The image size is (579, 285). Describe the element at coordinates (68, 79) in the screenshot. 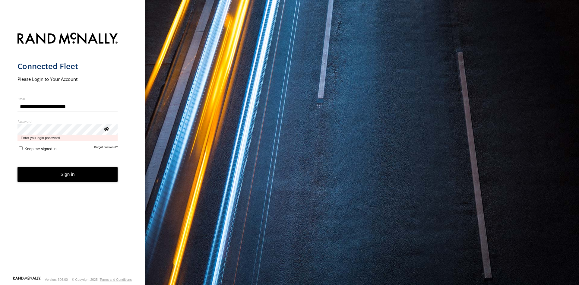

I see `h2: Please Login to Your Account` at that location.